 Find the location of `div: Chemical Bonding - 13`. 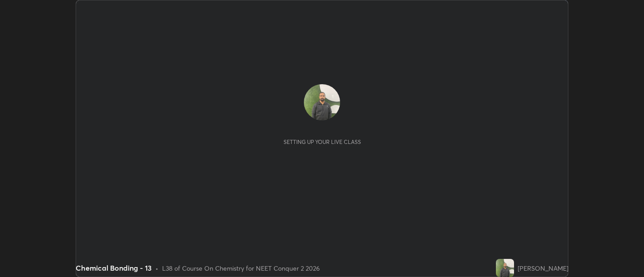

div: Chemical Bonding - 13 is located at coordinates (114, 268).